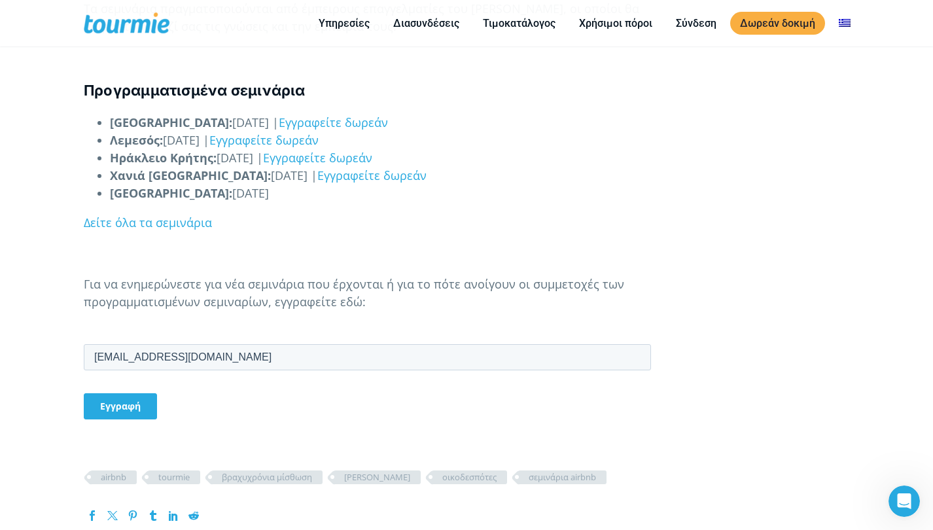  What do you see at coordinates (469, 477) in the screenshot?
I see `a: οικοδεσπότες` at bounding box center [469, 477].